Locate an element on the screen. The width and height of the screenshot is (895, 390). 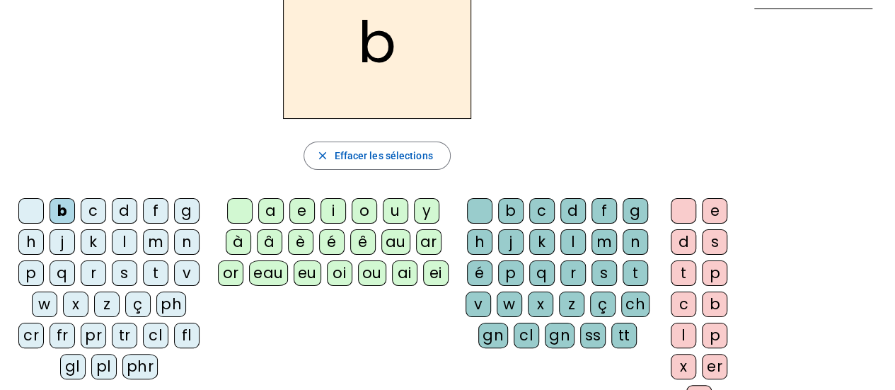
div: u is located at coordinates (396, 211).